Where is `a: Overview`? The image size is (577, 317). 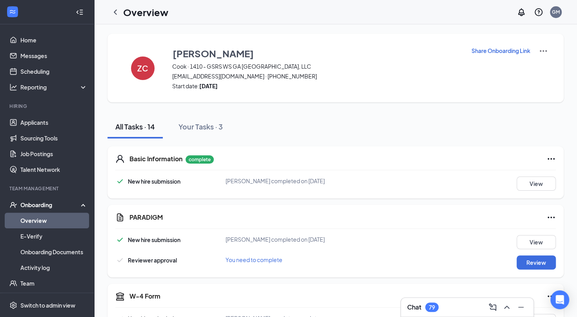
a: Overview is located at coordinates (54, 220).